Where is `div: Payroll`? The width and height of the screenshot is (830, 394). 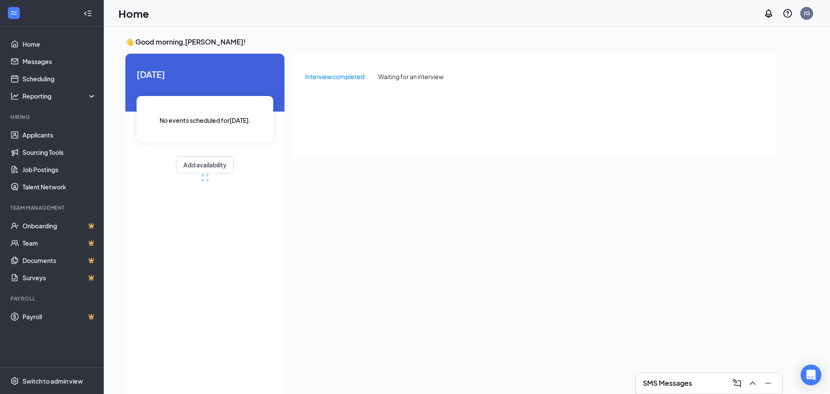
div: Payroll is located at coordinates (52, 298).